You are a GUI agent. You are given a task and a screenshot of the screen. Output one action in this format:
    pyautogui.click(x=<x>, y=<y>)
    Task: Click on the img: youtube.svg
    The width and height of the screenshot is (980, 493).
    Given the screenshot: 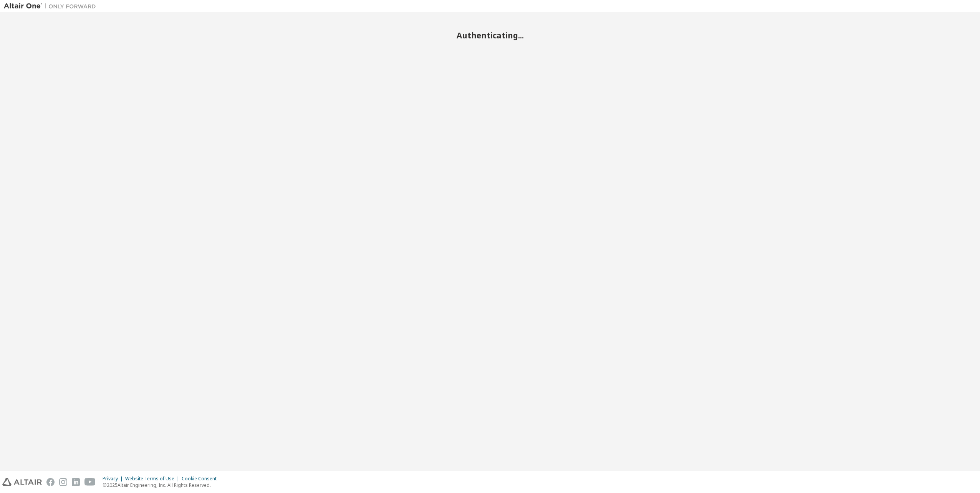 What is the action you would take?
    pyautogui.click(x=90, y=482)
    